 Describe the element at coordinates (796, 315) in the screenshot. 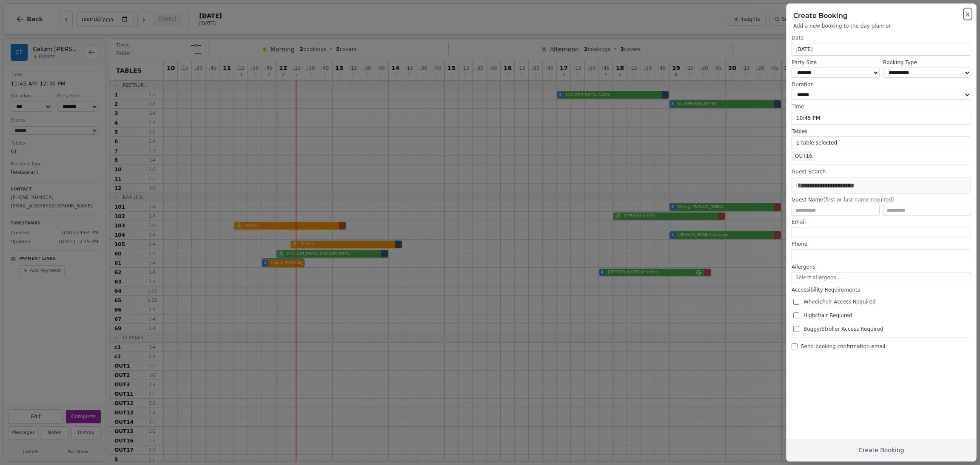

I see `input: Highchair Required` at that location.